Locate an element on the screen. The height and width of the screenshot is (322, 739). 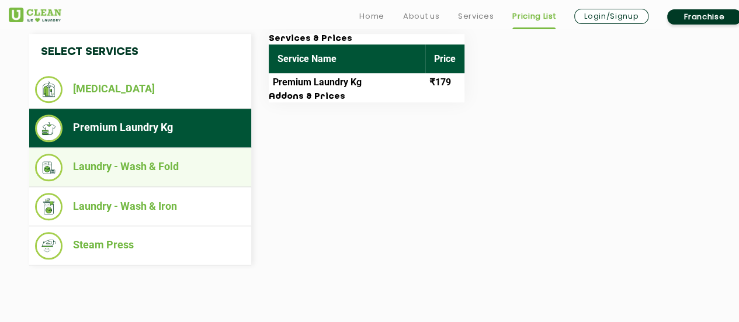
a: Pricing List is located at coordinates (534, 16).